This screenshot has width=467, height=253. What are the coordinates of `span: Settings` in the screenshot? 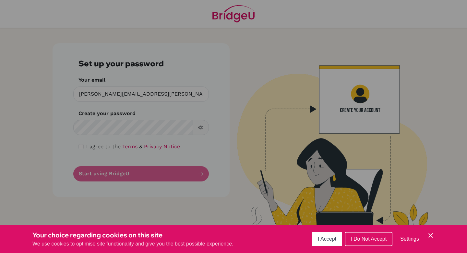 It's located at (410, 238).